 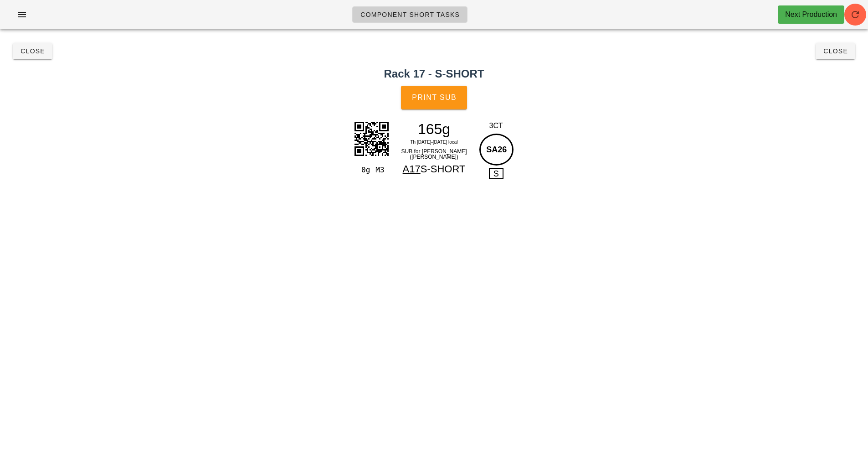 I want to click on span: A17, so click(x=411, y=169).